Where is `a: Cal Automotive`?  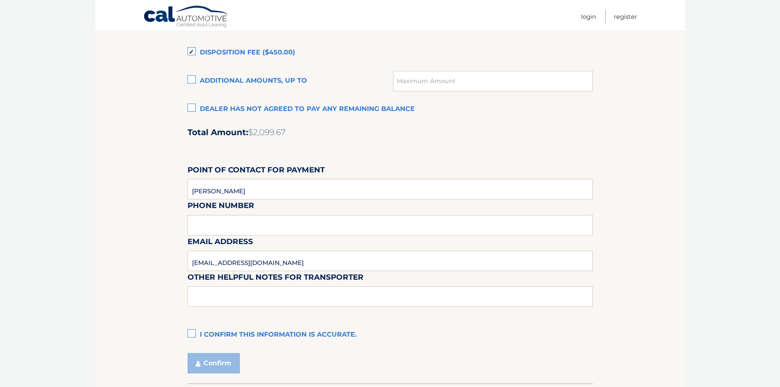
a: Cal Automotive is located at coordinates (186, 17).